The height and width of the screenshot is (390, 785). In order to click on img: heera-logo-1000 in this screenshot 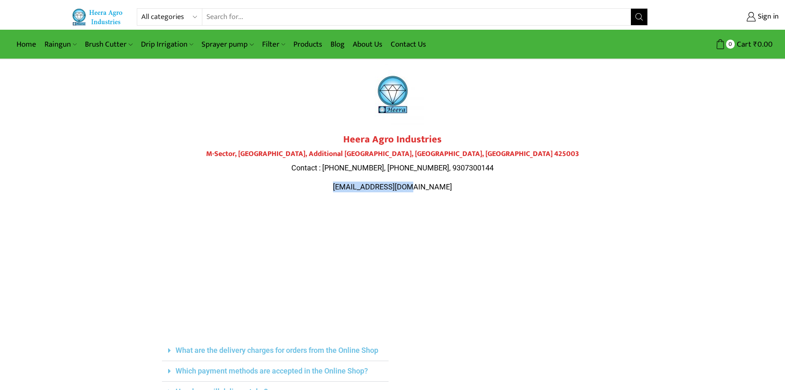, I will do `click(393, 94)`.